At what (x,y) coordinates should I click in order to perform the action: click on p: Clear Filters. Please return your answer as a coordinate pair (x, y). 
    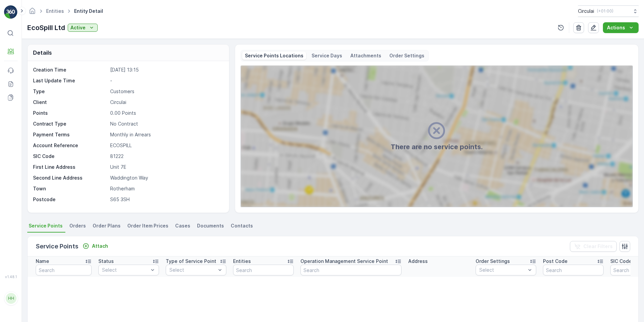
    Looking at the image, I should click on (598, 246).